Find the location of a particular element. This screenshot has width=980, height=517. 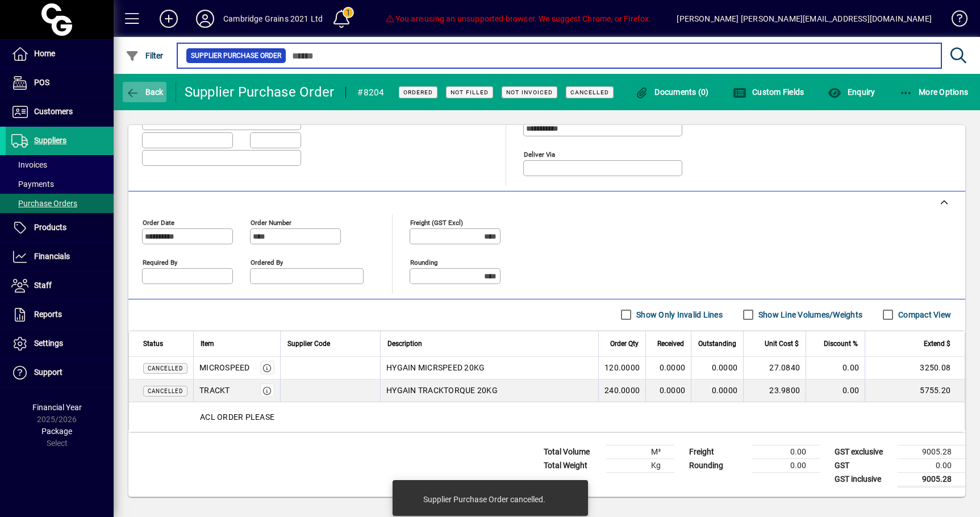

span: Back is located at coordinates (145, 92).